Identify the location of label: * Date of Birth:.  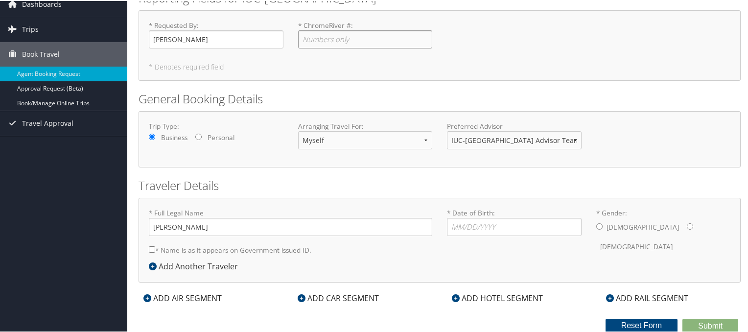
(514, 221).